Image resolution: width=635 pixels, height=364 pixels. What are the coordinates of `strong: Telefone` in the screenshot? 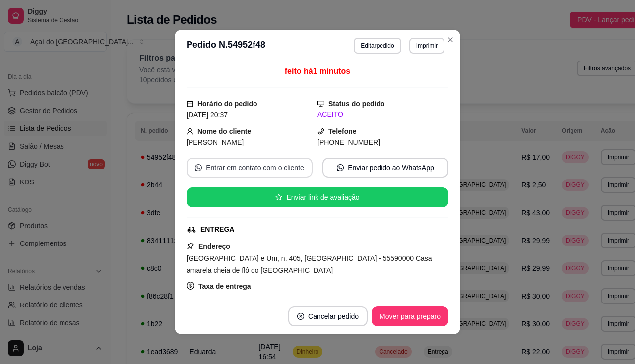 It's located at (342, 131).